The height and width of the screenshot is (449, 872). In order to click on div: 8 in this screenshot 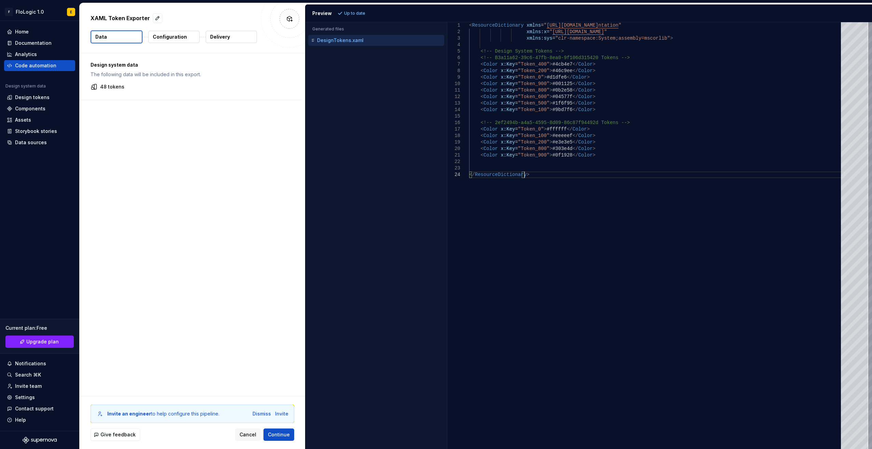, I will do `click(454, 71)`.